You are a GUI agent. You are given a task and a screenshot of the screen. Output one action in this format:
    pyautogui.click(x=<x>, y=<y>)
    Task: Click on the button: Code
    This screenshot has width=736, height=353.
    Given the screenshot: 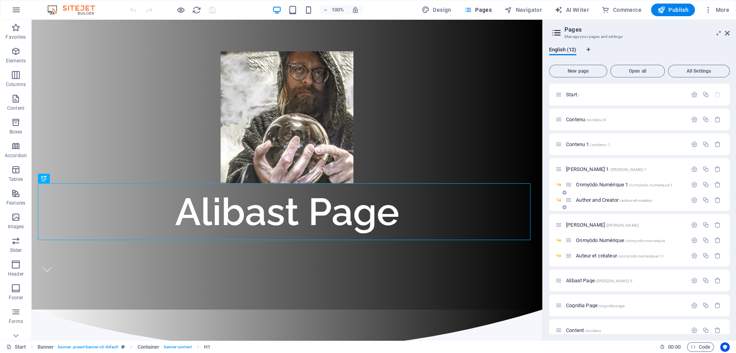 What is the action you would take?
    pyautogui.click(x=700, y=347)
    